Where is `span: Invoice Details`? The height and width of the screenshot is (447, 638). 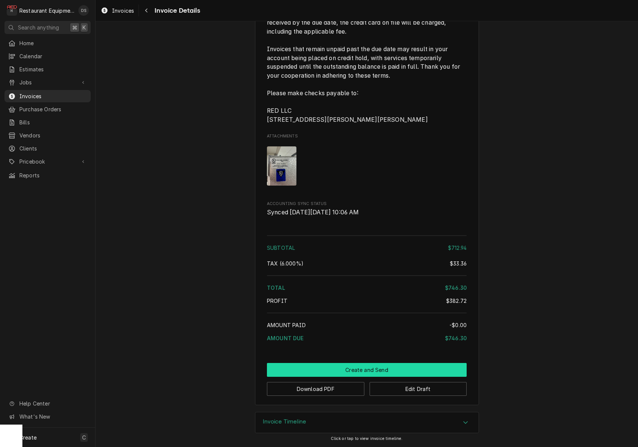
span: Invoice Details is located at coordinates (176, 10).